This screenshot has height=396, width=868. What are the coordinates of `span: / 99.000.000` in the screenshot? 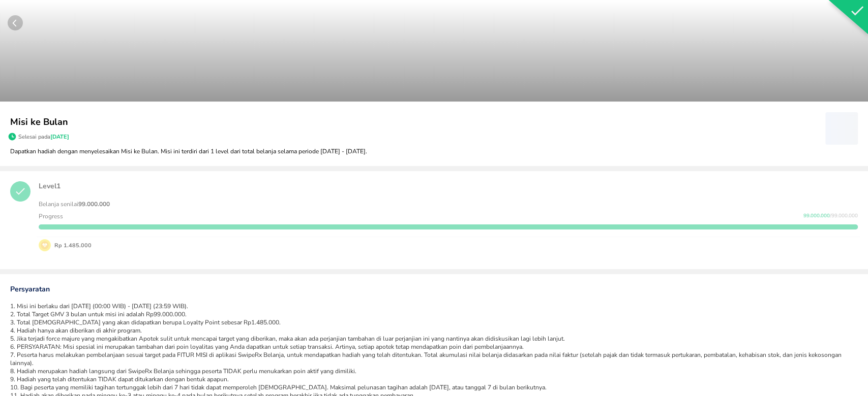 It's located at (843, 216).